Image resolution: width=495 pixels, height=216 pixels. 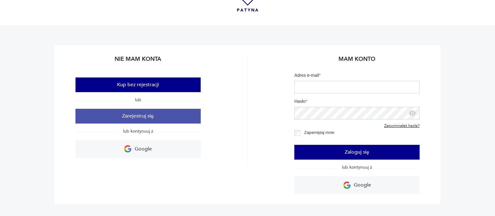 I want to click on h2: Mam konto, so click(x=357, y=61).